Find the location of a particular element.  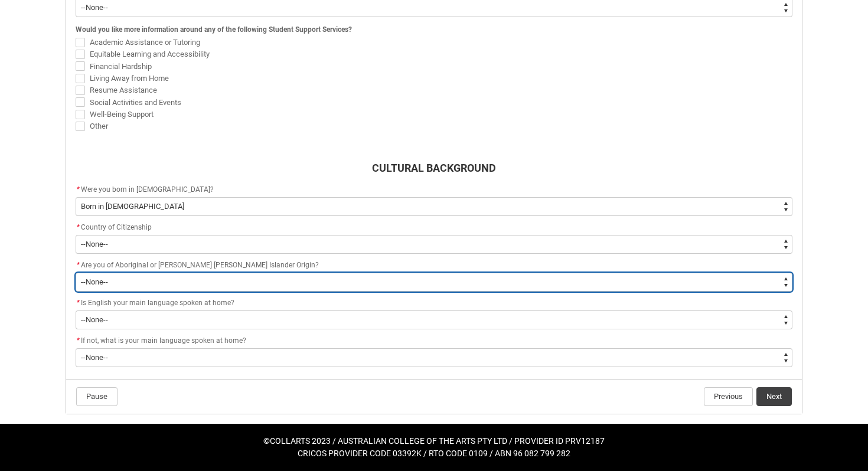

span: Would you like more information around any of the following Student Support Services? is located at coordinates (214, 29).